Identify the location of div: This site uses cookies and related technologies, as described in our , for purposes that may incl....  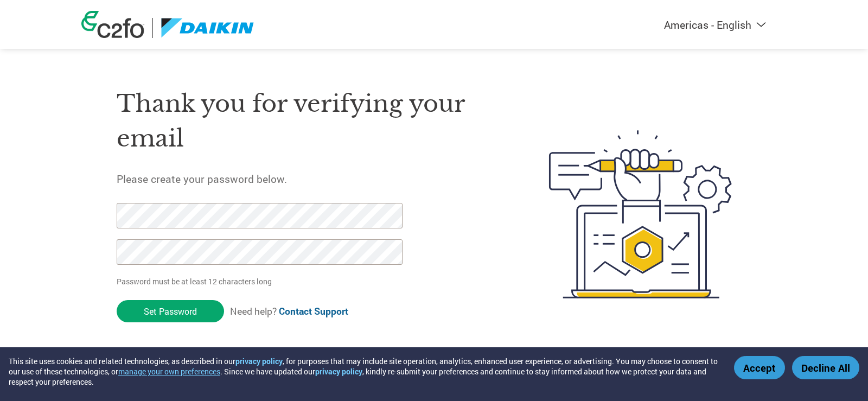
(363, 372).